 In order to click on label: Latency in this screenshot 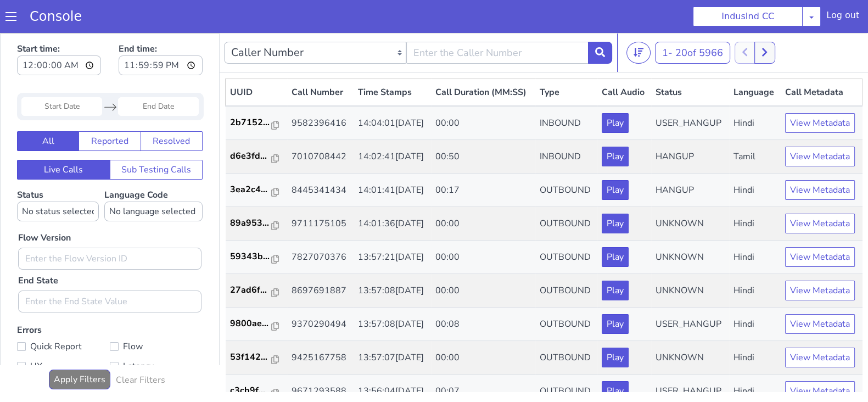, I will do `click(156, 334)`.